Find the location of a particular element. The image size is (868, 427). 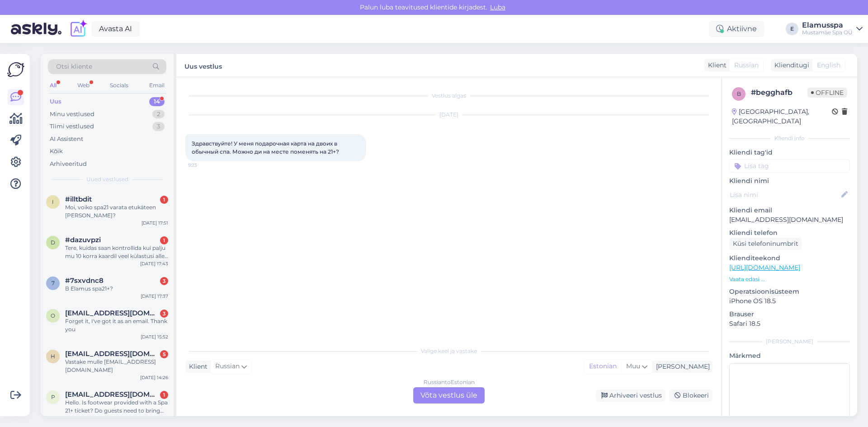

span: paulneilly91@gmail.com is located at coordinates (112, 394).